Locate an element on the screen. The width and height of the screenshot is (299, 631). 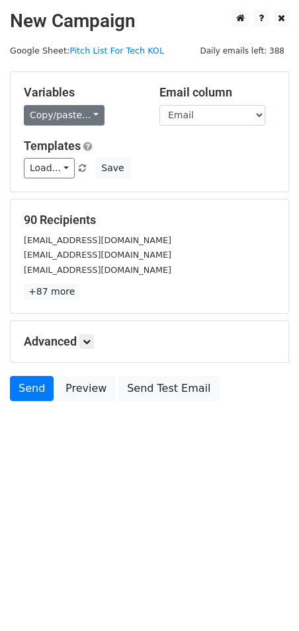
h5: Advanced is located at coordinates (149, 342).